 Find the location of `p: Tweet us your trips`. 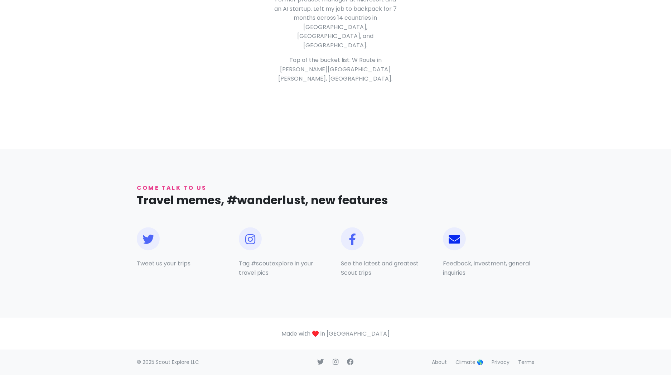

p: Tweet us your trips is located at coordinates (182, 264).